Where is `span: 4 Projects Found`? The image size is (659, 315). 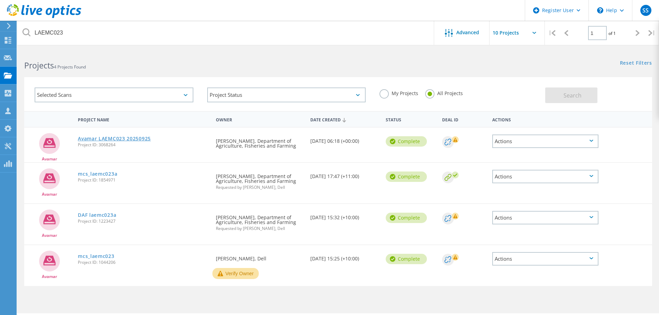
span: 4 Projects Found is located at coordinates (70, 67).